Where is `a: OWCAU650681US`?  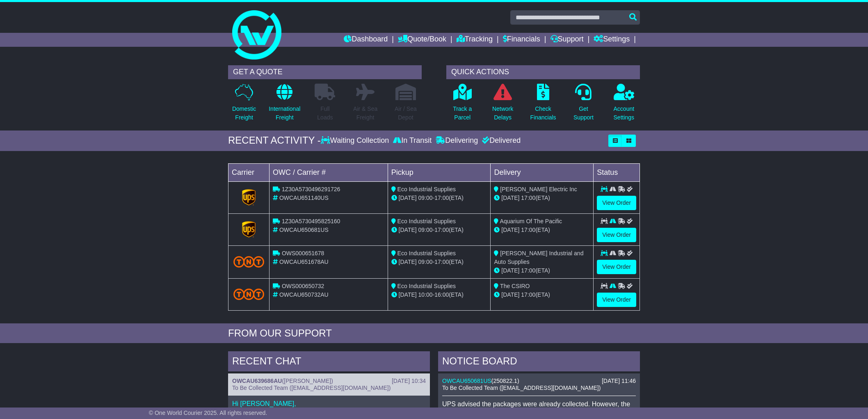
a: OWCAU650681US is located at coordinates (467, 381).